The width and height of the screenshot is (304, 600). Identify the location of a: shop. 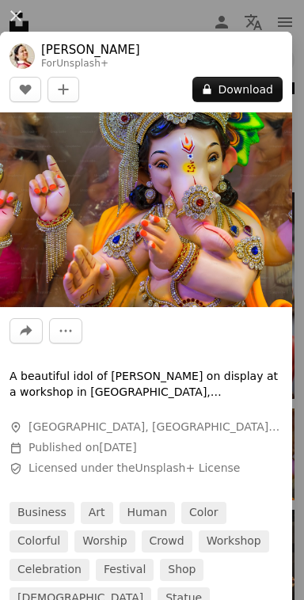
(181, 570).